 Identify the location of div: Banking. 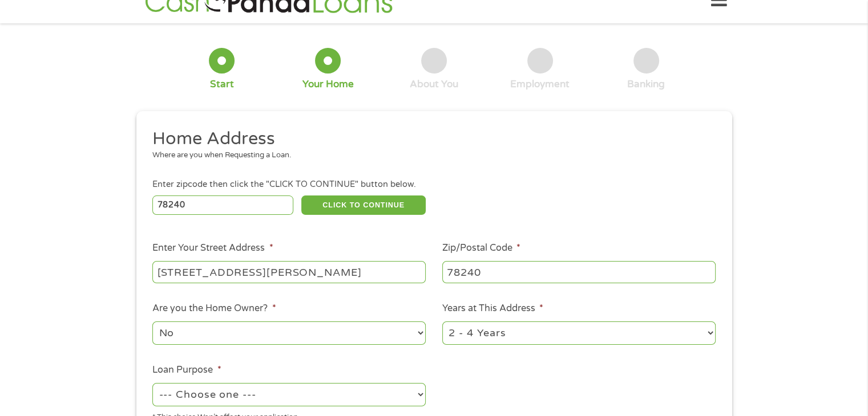
(646, 84).